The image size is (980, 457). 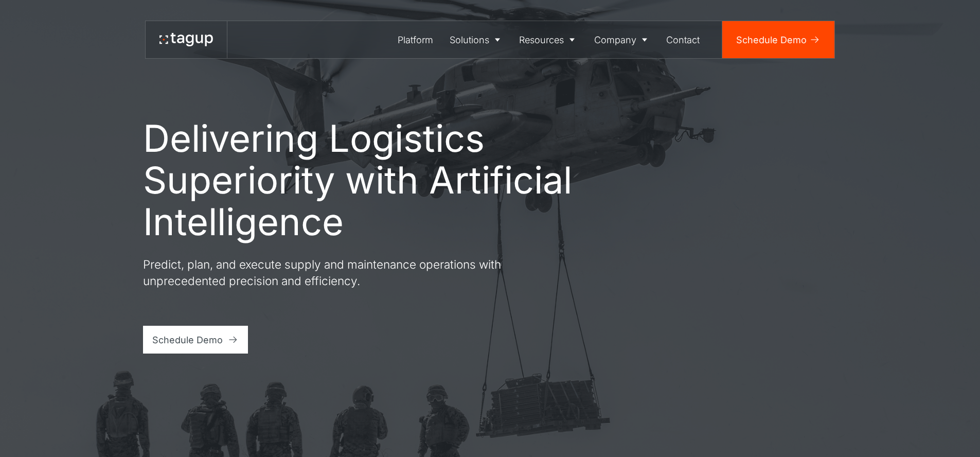 What do you see at coordinates (622, 40) in the screenshot?
I see `a: Company` at bounding box center [622, 40].